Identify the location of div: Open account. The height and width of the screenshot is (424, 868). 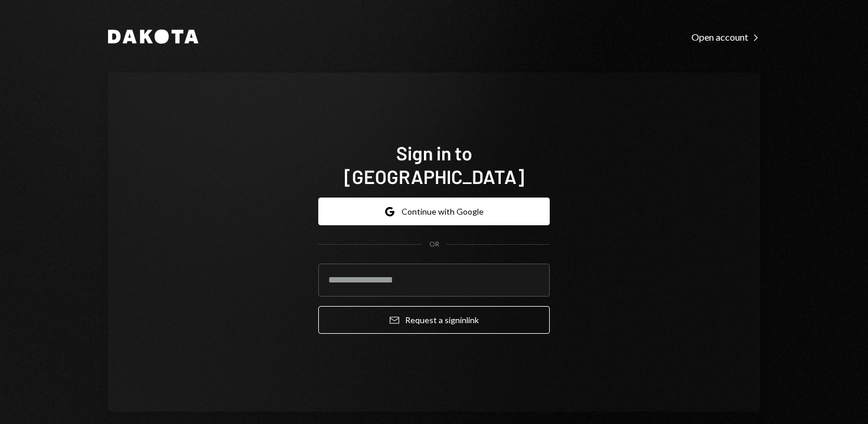
(725, 37).